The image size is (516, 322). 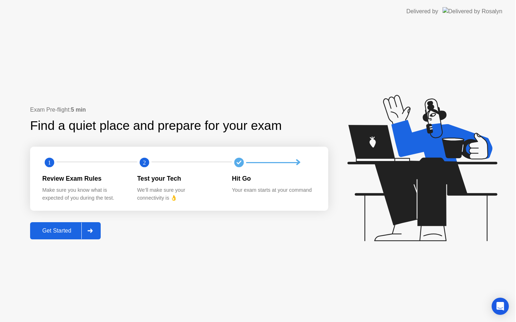 I want to click on div: We’ll make sure your connectivity is 👌, so click(x=179, y=194).